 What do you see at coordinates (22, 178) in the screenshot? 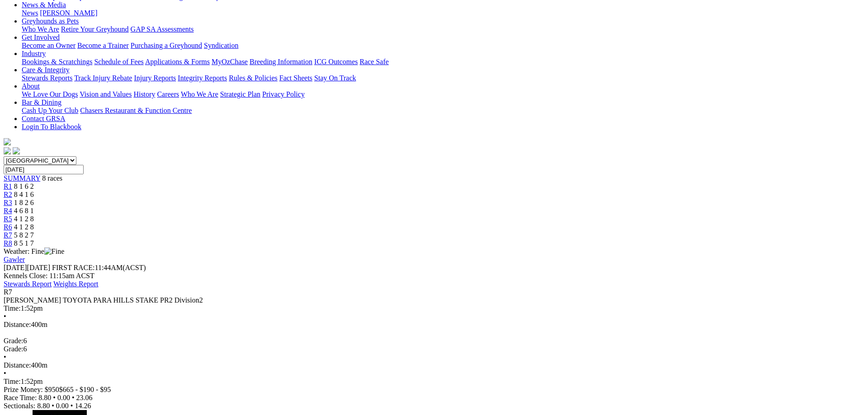
I see `a: SUMMARY` at bounding box center [22, 178].